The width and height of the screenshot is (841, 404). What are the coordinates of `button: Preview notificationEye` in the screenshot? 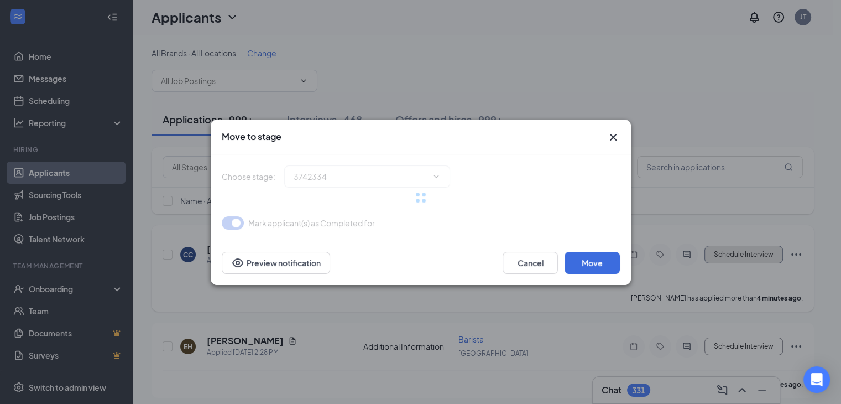 It's located at (276, 263).